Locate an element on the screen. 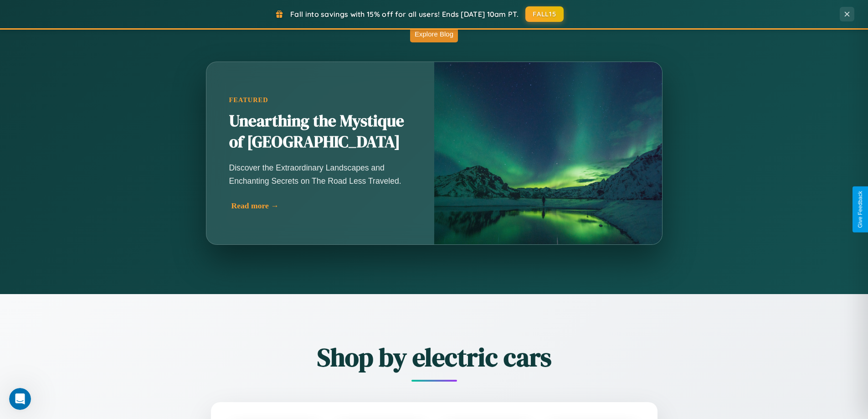 Image resolution: width=868 pixels, height=419 pixels. button: FALL15 is located at coordinates (544, 14).